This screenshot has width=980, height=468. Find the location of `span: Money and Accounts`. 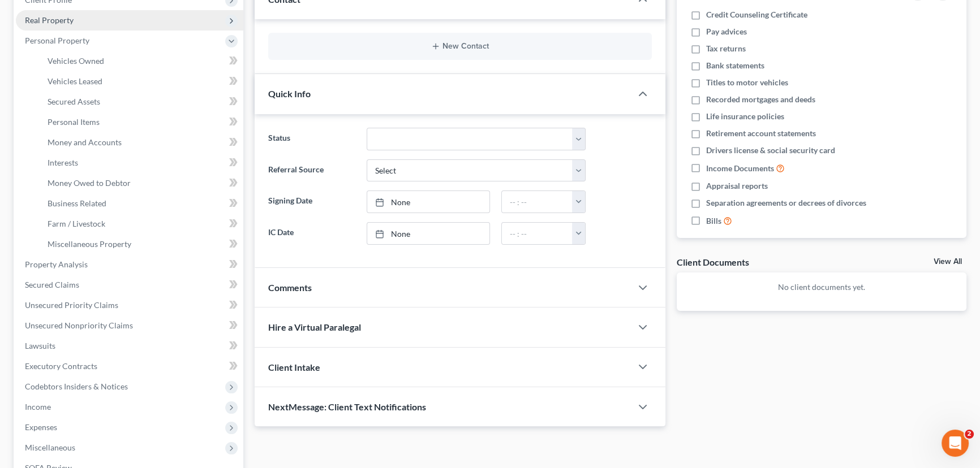

span: Money and Accounts is located at coordinates (85, 142).